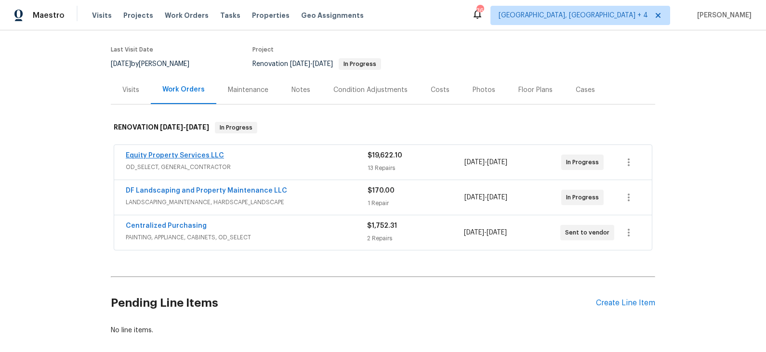 The width and height of the screenshot is (766, 352). What do you see at coordinates (385, 156) in the screenshot?
I see `span: $19,622.10` at bounding box center [385, 156].